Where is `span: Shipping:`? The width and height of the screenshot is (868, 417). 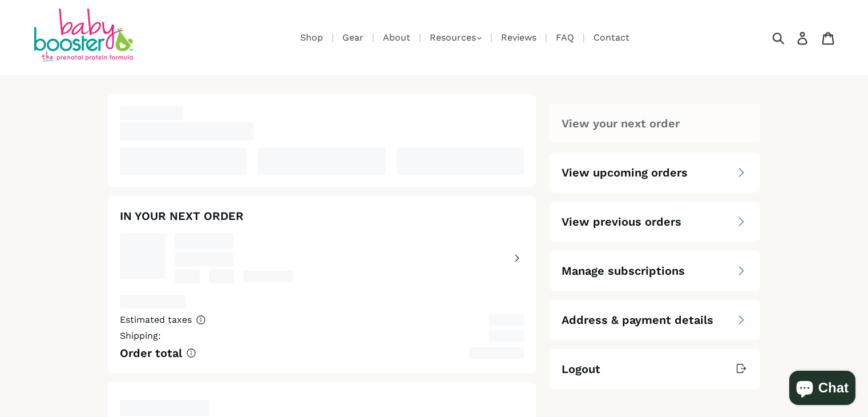
span: Shipping: is located at coordinates (140, 335).